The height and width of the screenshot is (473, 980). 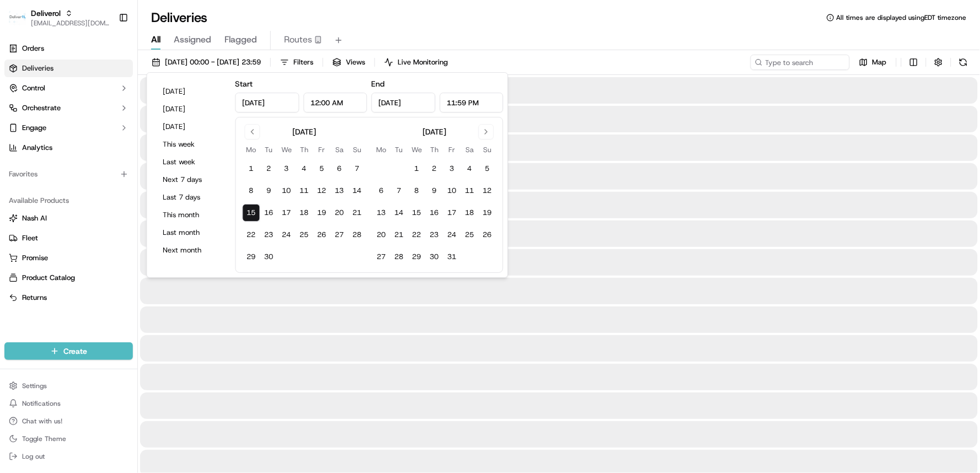 What do you see at coordinates (417, 213) in the screenshot?
I see `button: 15` at bounding box center [417, 213].